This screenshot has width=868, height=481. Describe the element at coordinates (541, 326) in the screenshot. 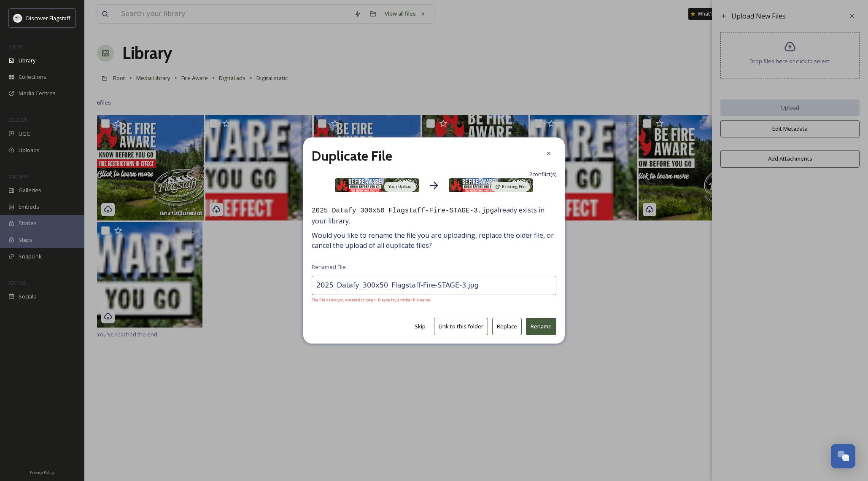

I see `button: Rename` at that location.